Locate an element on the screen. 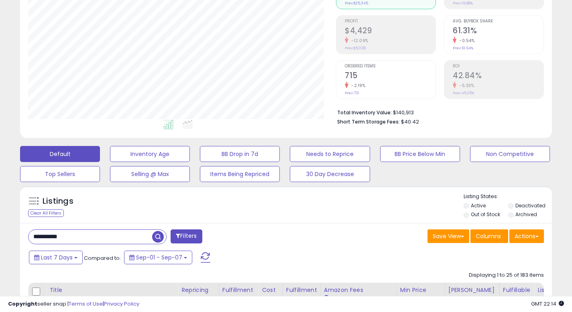 The image size is (572, 312). small: -0.54% is located at coordinates (465, 41).